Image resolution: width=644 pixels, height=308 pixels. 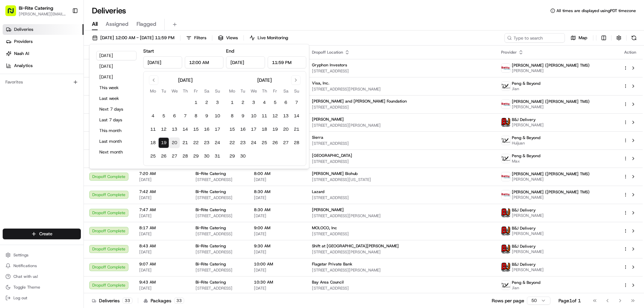 What do you see at coordinates (43, 29) in the screenshot?
I see `a: Deliveries` at bounding box center [43, 29].